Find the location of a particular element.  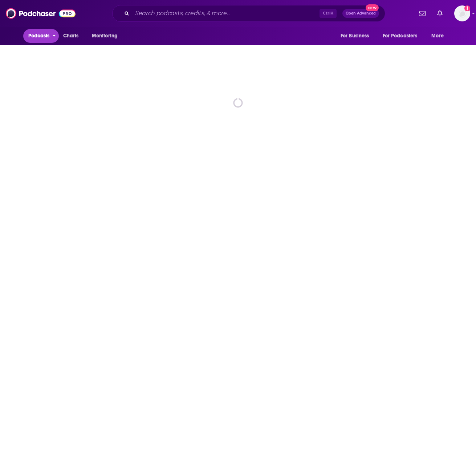

img: User Profile is located at coordinates (462, 14).